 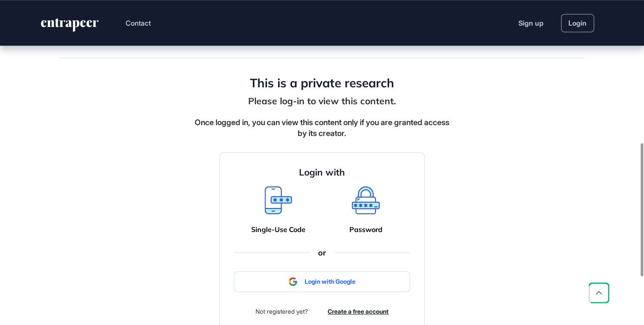 What do you see at coordinates (138, 23) in the screenshot?
I see `button: Contact` at bounding box center [138, 23].